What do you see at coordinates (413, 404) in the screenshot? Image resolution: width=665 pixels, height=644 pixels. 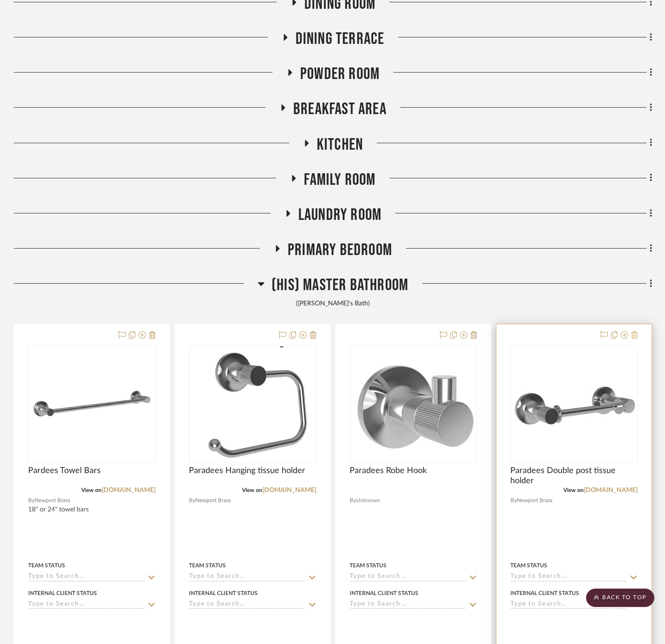 I see `img: Paradees Robe Hook` at bounding box center [413, 404].